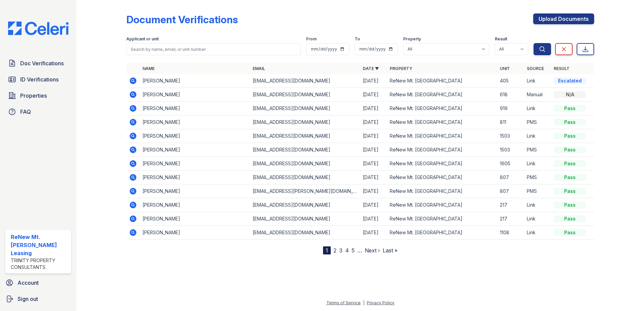 This screenshot has width=644, height=311. I want to click on label: Applicant or unit, so click(143, 39).